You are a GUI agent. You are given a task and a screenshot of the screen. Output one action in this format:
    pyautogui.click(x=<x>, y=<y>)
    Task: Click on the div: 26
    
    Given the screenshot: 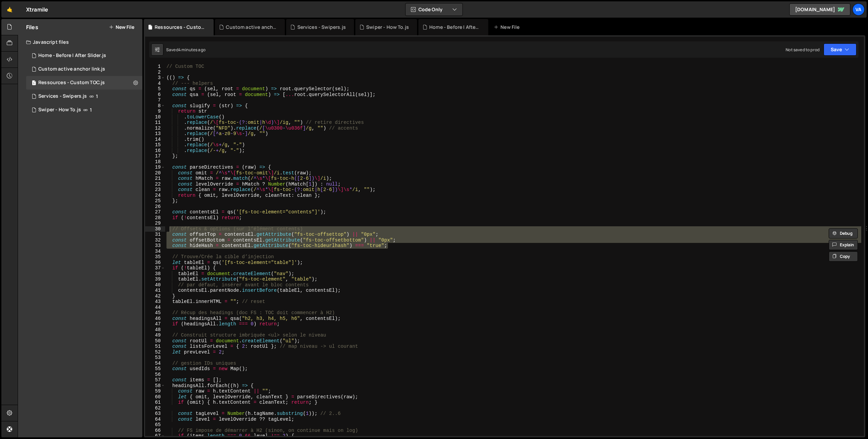 What is the action you would take?
    pyautogui.click(x=155, y=207)
    